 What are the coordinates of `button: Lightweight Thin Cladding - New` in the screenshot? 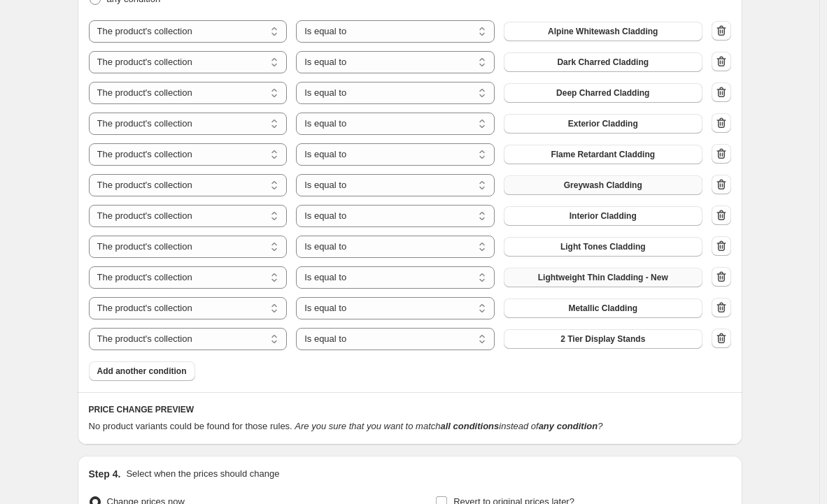 It's located at (603, 278).